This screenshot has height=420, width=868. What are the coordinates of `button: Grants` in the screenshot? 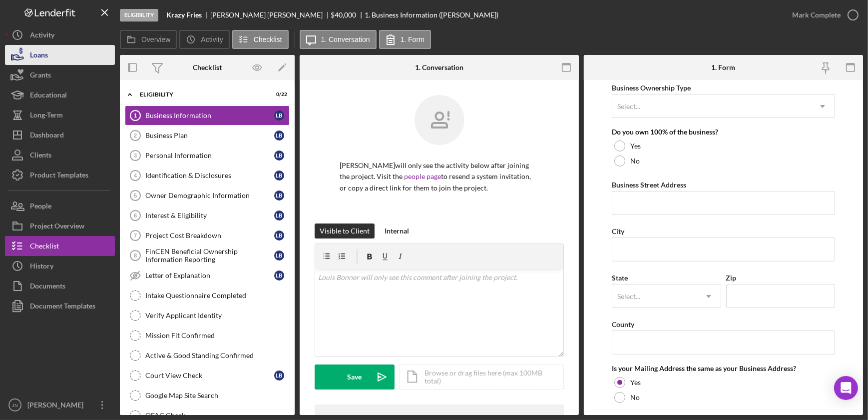 It's located at (60, 75).